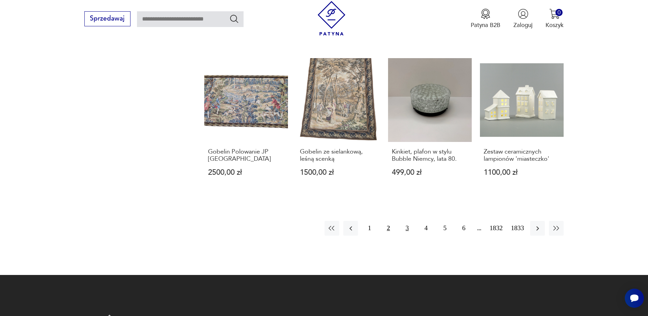 This screenshot has height=316, width=648. What do you see at coordinates (523, 14) in the screenshot?
I see `img: Ikonka użytkownika` at bounding box center [523, 14].